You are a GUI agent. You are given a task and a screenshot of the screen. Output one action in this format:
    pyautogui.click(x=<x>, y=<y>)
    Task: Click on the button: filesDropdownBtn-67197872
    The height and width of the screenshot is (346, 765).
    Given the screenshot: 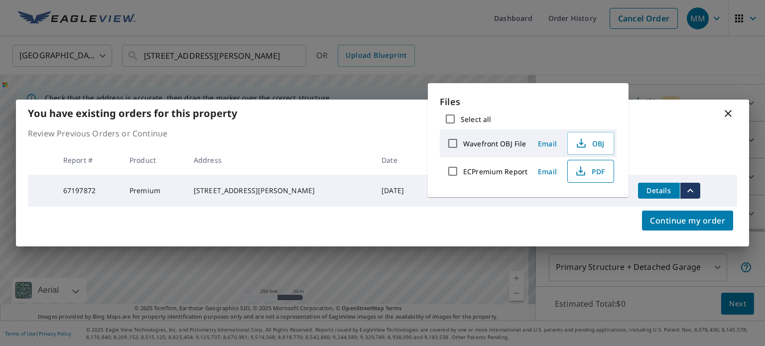 What is the action you would take?
    pyautogui.click(x=689, y=191)
    